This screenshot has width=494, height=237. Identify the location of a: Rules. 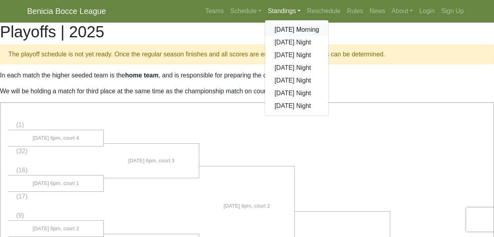
(355, 11).